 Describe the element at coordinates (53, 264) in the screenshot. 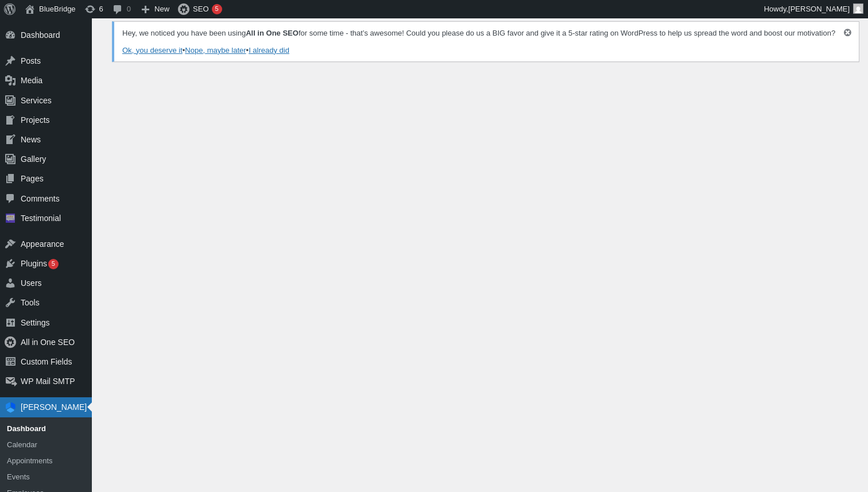

I see `span: 5` at that location.